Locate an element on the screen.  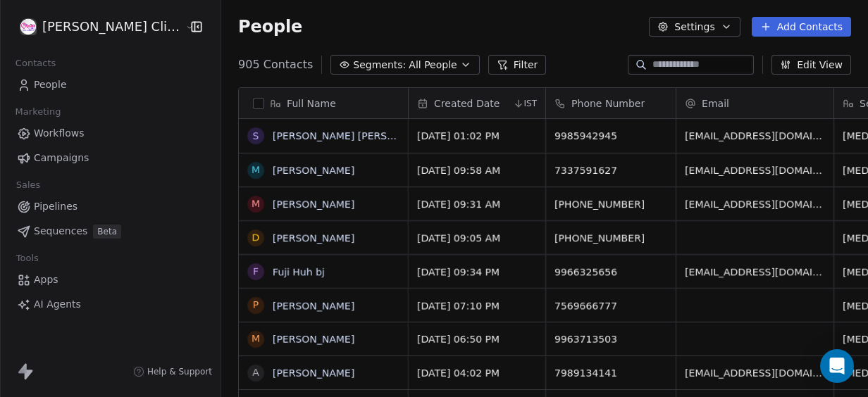
span: Campaigns is located at coordinates (62, 157).